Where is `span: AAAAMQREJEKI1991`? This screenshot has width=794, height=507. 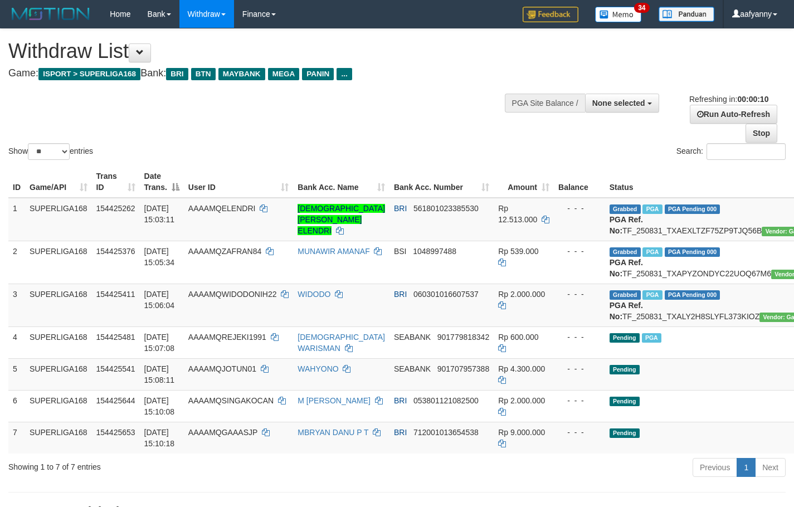
span: AAAAMQREJEKI1991 is located at coordinates (227, 337).